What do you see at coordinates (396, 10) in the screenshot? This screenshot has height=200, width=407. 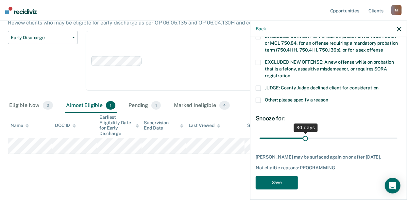 I see `div: M` at bounding box center [396, 10].